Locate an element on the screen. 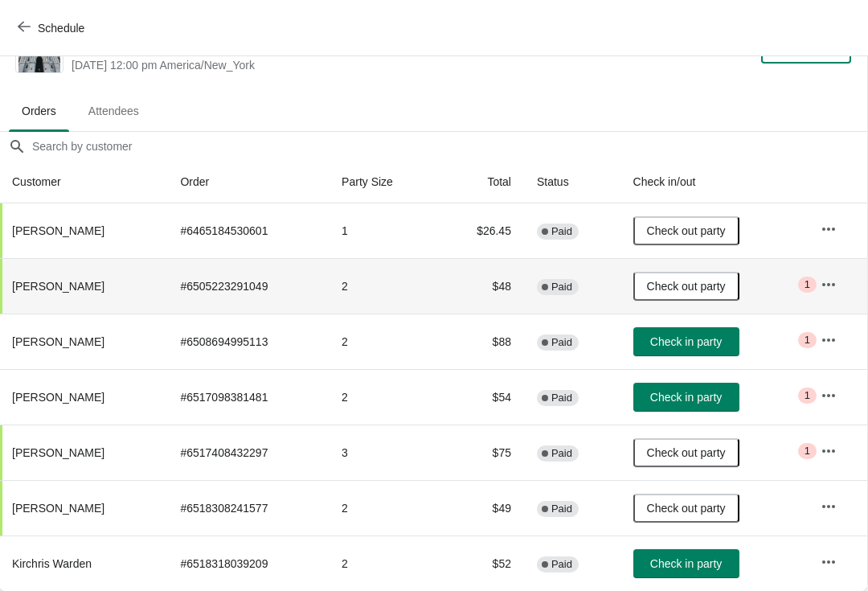 This screenshot has height=591, width=868. th: Status is located at coordinates (572, 182).